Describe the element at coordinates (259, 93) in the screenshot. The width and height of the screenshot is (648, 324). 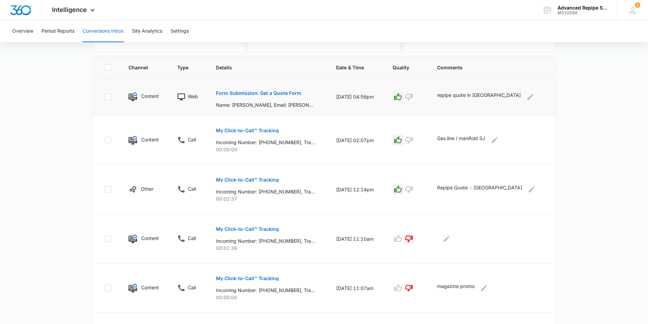
I see `p: Form Submission: Get a Quote Form` at that location.